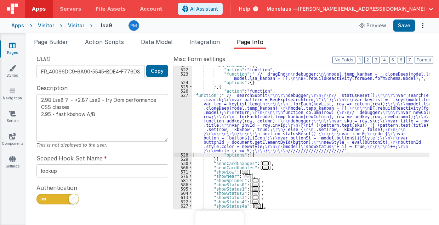 The image size is (439, 225). Describe the element at coordinates (183, 76) in the screenshot. I see `div: 523` at that location.